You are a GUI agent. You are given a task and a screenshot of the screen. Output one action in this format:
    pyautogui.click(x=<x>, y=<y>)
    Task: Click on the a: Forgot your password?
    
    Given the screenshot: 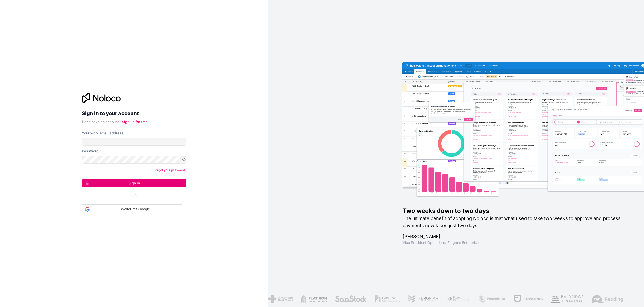 What is the action you would take?
    pyautogui.click(x=170, y=170)
    